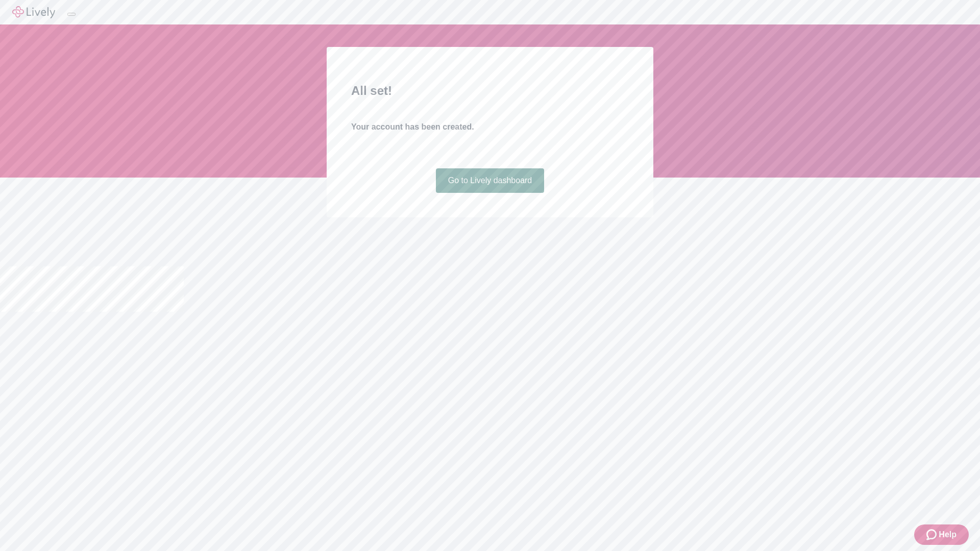 Image resolution: width=980 pixels, height=551 pixels. I want to click on span: Help, so click(947, 535).